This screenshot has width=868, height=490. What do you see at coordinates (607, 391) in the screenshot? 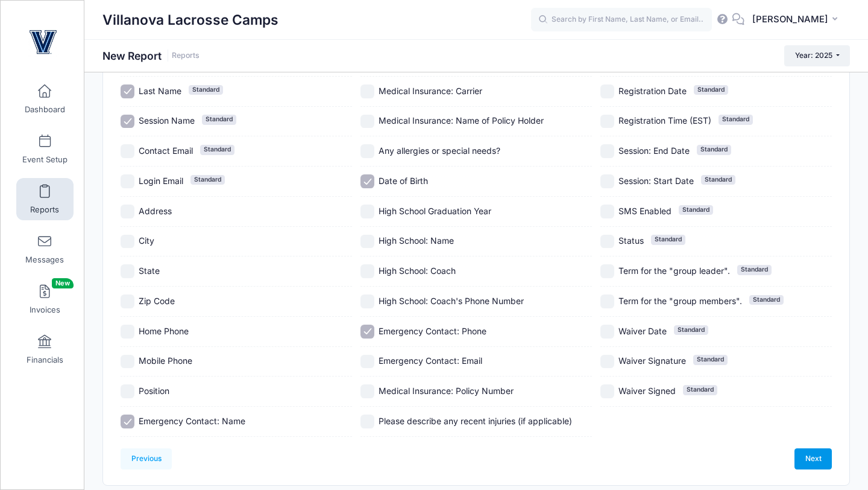
I see `input: Waiver SignedStandard` at bounding box center [607, 391].